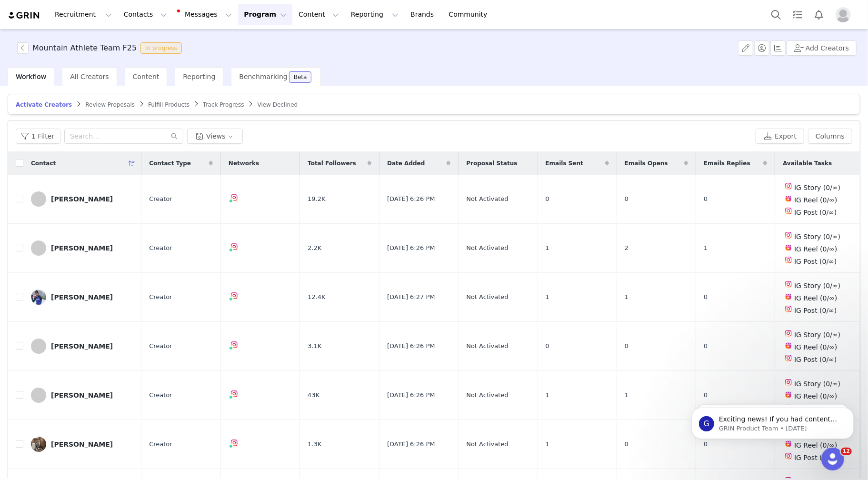 The height and width of the screenshot is (480, 868). What do you see at coordinates (84, 48) in the screenshot?
I see `h3: Mountain Athlete Team F25` at bounding box center [84, 48].